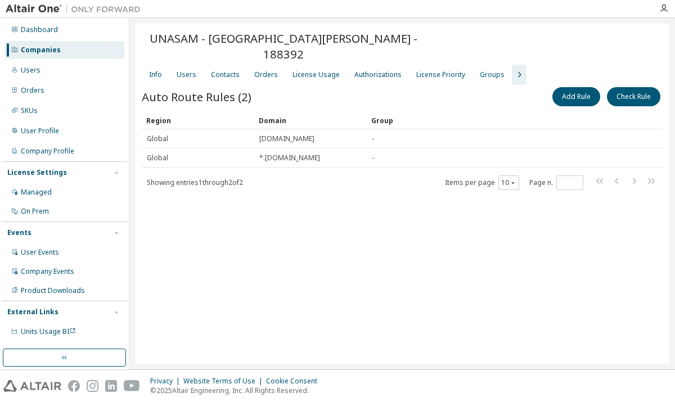  I want to click on div: On Prem, so click(35, 211).